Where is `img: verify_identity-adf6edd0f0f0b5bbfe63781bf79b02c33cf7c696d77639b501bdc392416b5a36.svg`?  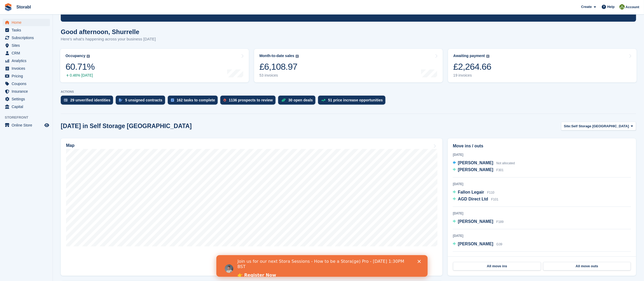 img: verify_identity-adf6edd0f0f0b5bbfe63781bf79b02c33cf7c696d77639b501bdc392416b5a36.svg is located at coordinates (66, 100).